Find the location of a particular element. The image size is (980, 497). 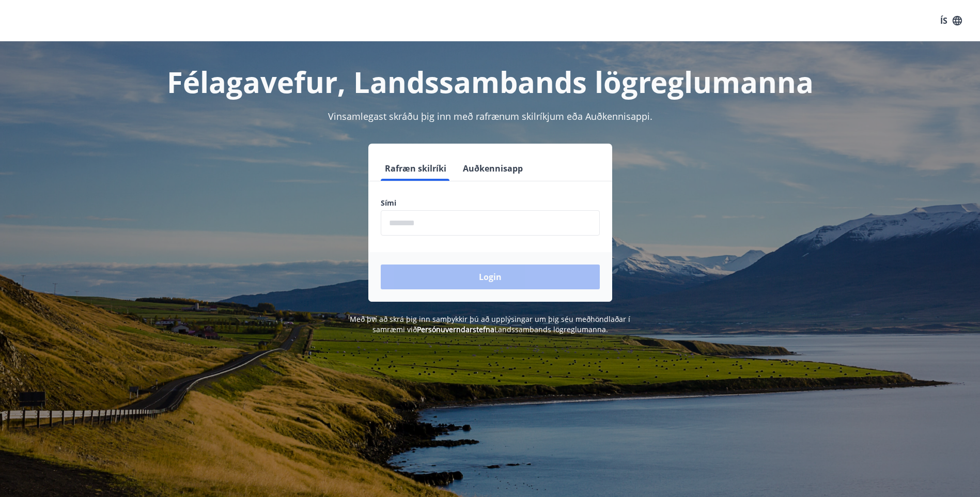

h1: Félagavefur, Landssambands lögreglumanna is located at coordinates (490, 82).